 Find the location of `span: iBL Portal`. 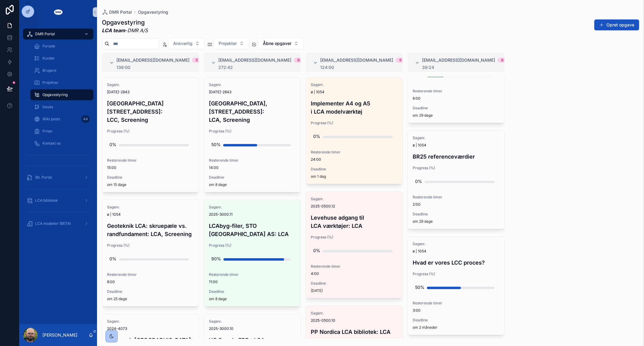

span: iBL Portal is located at coordinates (43, 177).